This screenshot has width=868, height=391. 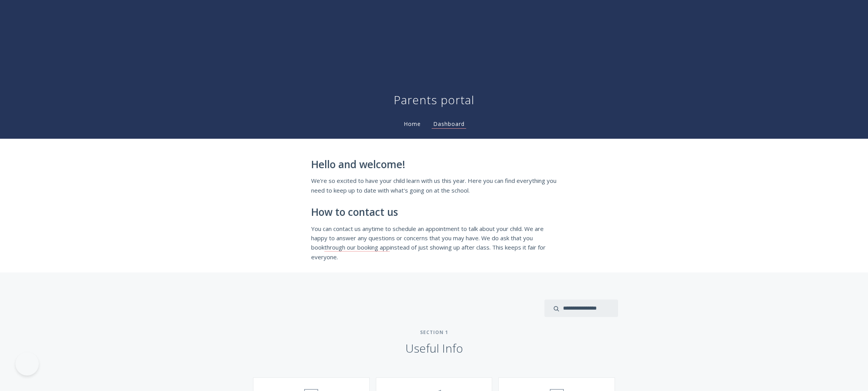 I want to click on input: search input, so click(x=581, y=308).